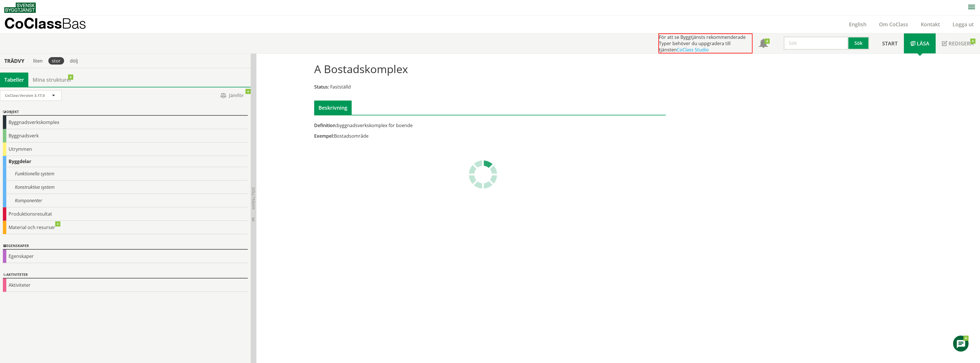 The height and width of the screenshot is (363, 980). Describe the element at coordinates (890, 44) in the screenshot. I see `a: Start` at that location.